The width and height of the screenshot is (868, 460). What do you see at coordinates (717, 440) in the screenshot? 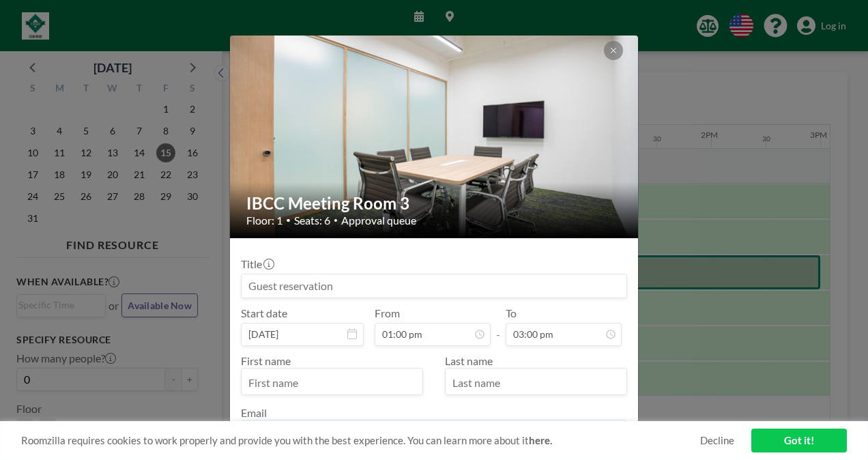
I see `a: Decline` at bounding box center [717, 440].